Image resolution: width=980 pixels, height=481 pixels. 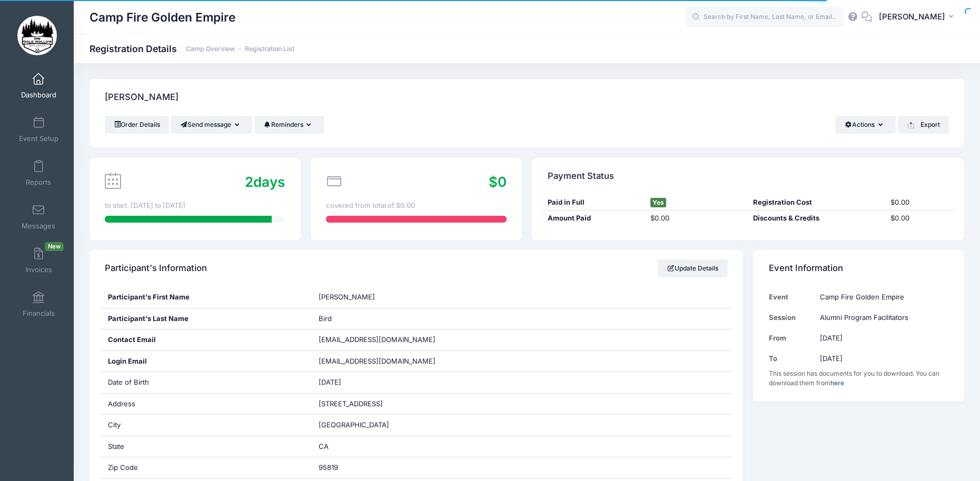 I want to click on a: Camp Overview, so click(x=210, y=49).